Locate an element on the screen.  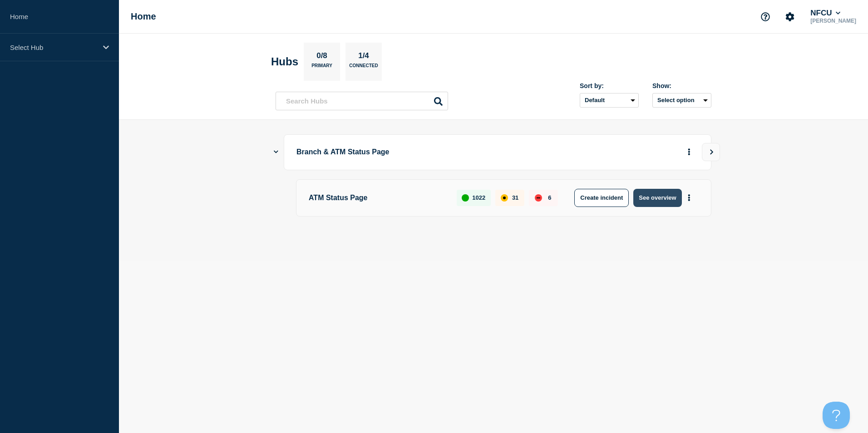
div: affected is located at coordinates (504, 198).